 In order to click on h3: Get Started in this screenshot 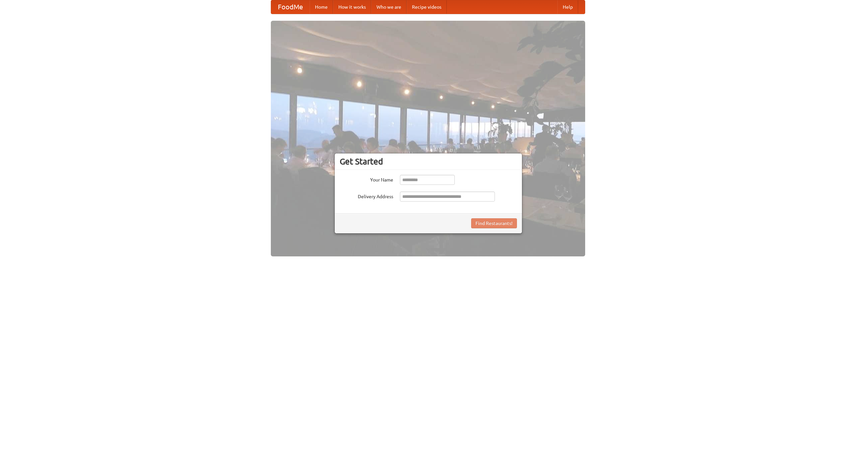, I will do `click(428, 161)`.